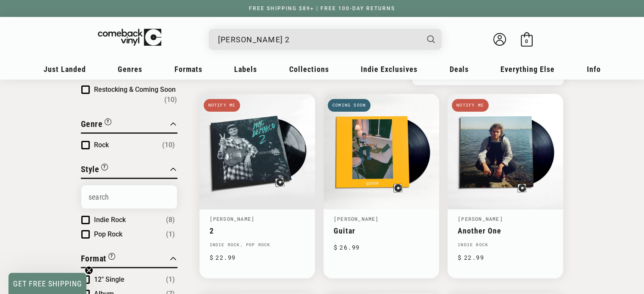  Describe the element at coordinates (505, 230) in the screenshot. I see `a: Another One` at that location.